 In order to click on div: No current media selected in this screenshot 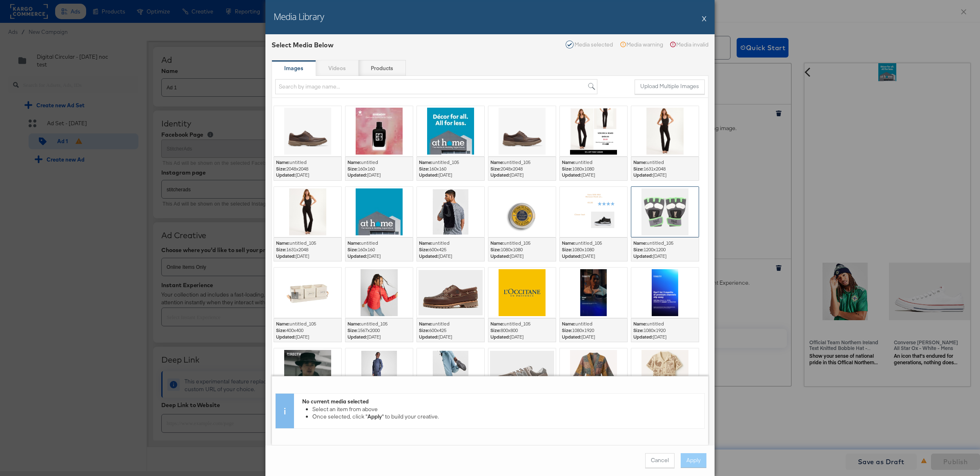, I will do `click(501, 401)`.